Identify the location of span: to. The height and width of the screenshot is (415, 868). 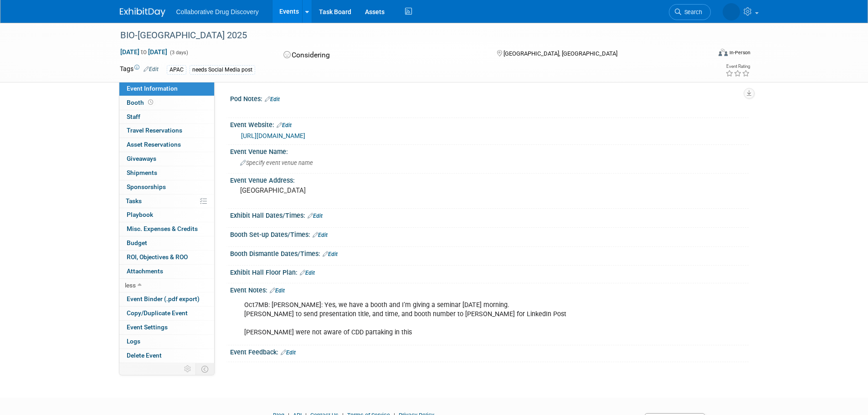
(144, 52).